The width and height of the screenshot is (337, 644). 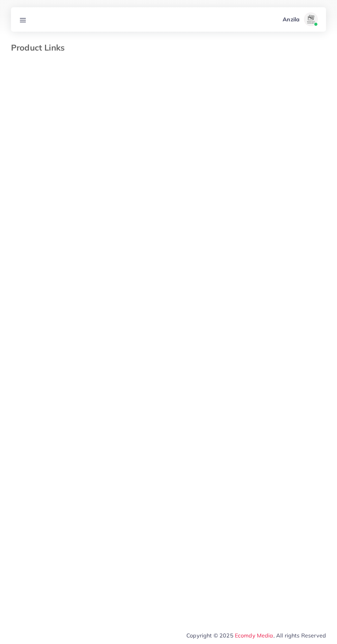 I want to click on a: Anzilaavatar, so click(x=299, y=20).